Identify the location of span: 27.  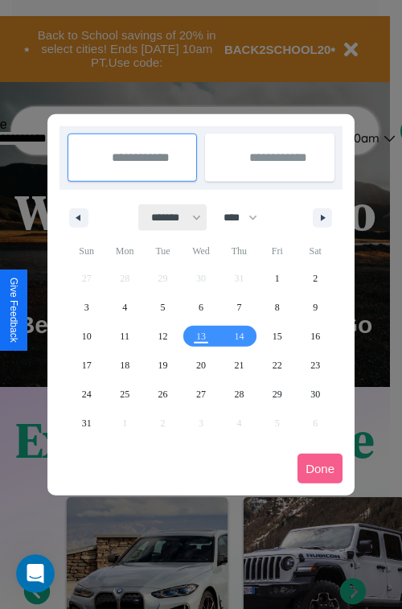
(201, 394).